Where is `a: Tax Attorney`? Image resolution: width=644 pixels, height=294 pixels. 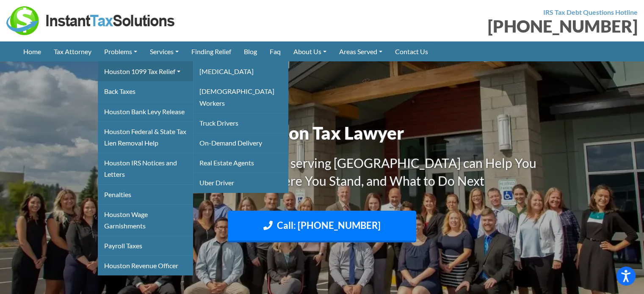
a: Tax Attorney is located at coordinates (72, 51).